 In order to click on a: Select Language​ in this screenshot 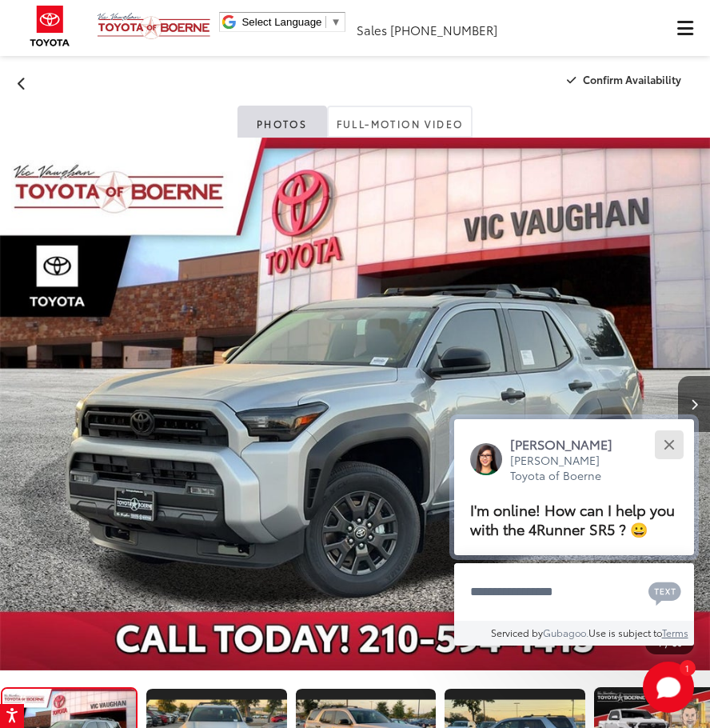, I will do `click(291, 22)`.